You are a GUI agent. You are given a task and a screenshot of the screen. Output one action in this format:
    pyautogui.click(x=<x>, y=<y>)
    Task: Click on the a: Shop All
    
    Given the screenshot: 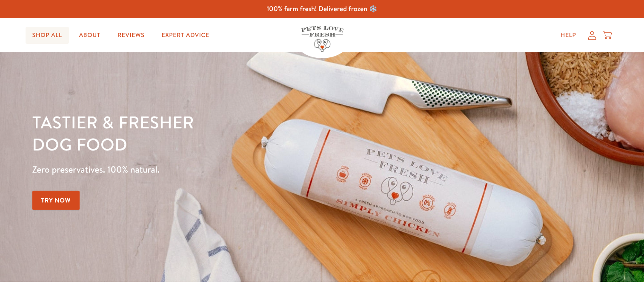 What is the action you would take?
    pyautogui.click(x=47, y=35)
    